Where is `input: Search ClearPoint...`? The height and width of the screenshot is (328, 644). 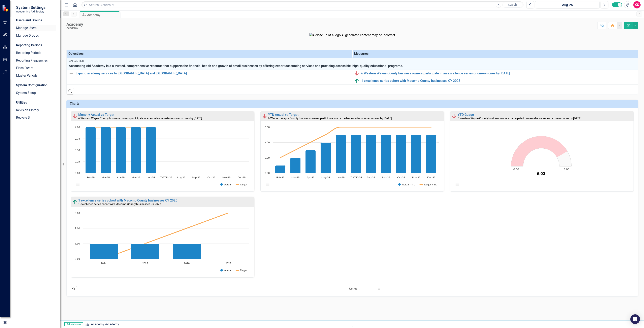
input: Search ClearPoint... is located at coordinates (303, 5).